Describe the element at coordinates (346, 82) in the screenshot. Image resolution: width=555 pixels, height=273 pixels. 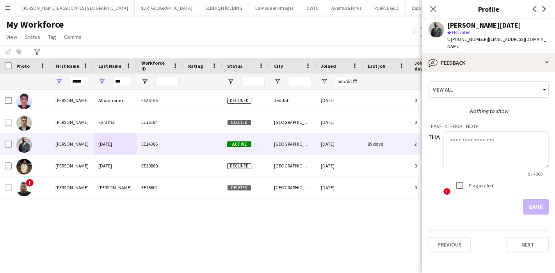
I see `input: Joined Filter Input` at that location.